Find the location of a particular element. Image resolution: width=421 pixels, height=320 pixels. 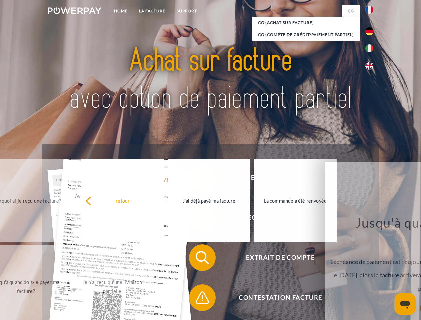

a: Contestation Facture is located at coordinates (276, 298).